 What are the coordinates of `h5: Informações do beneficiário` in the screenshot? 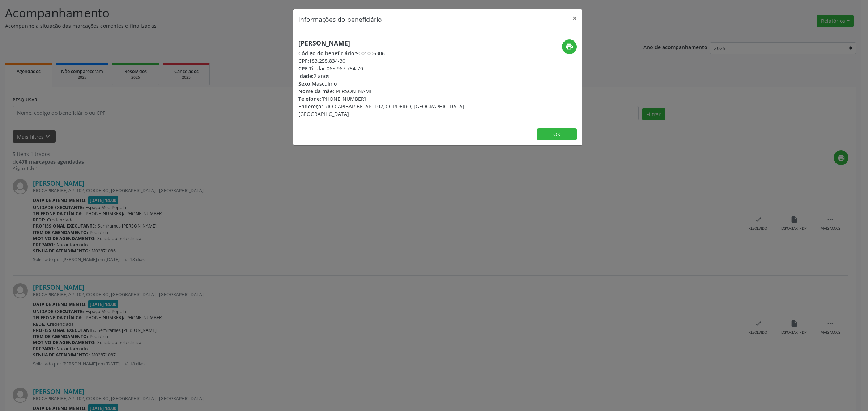 It's located at (340, 19).